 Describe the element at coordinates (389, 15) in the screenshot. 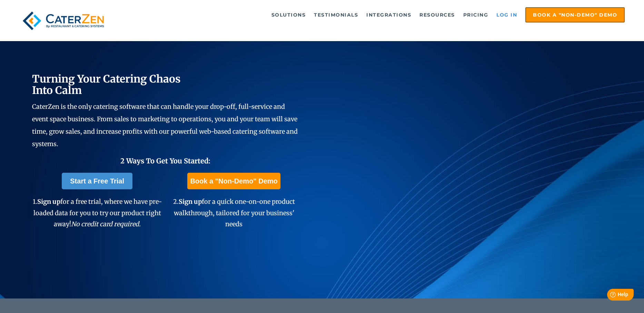

I see `a: Integrations` at that location.